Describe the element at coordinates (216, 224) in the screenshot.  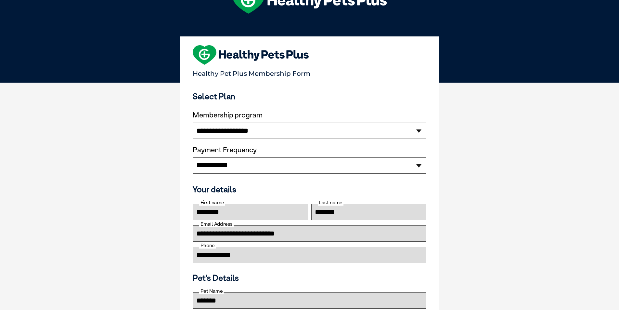
I see `label: Email Address` at that location.